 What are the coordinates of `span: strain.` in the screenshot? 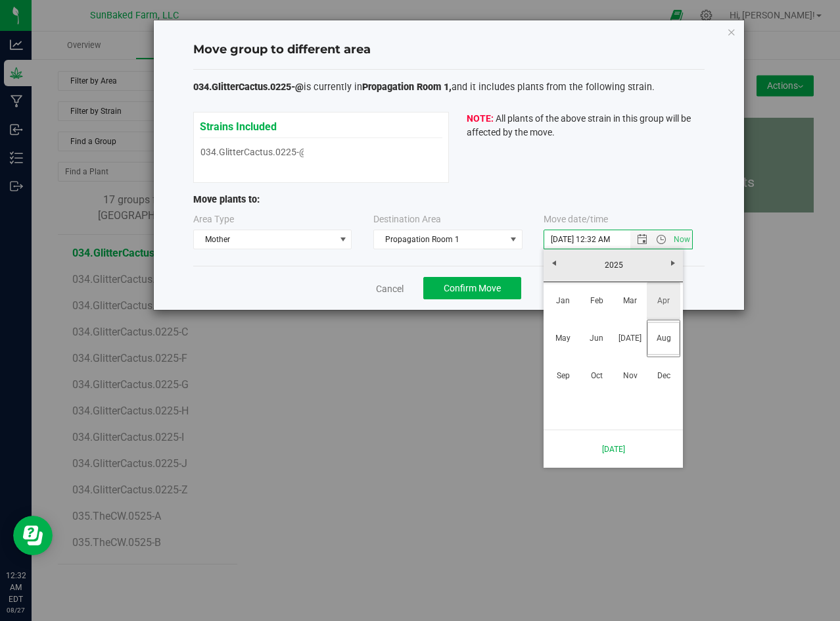 It's located at (641, 87).